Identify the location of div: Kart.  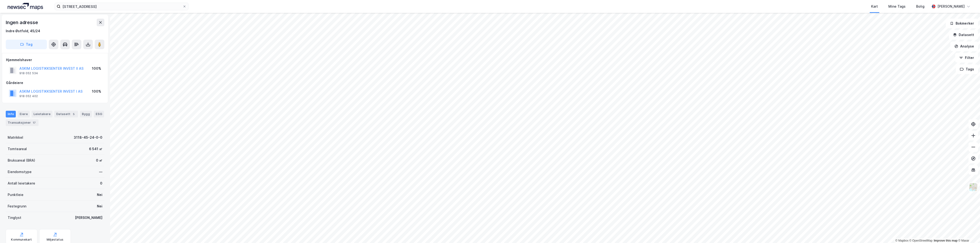
(875, 7).